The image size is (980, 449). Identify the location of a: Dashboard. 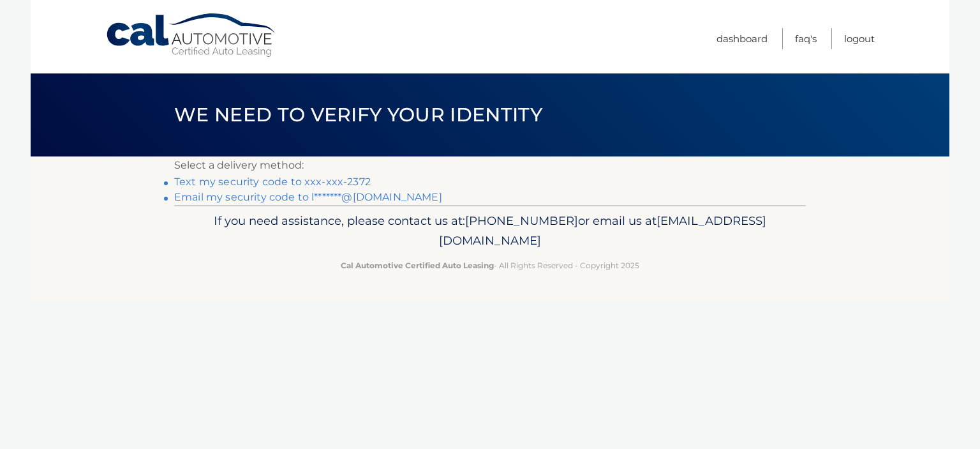
(743, 38).